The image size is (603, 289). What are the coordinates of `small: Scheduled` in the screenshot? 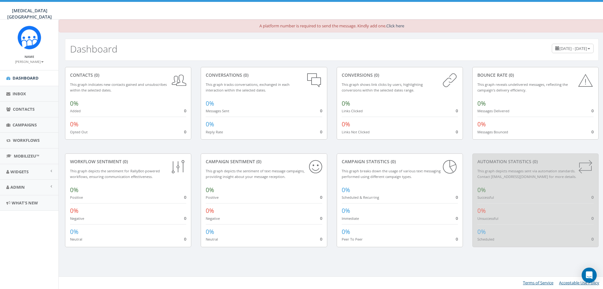 It's located at (486, 239).